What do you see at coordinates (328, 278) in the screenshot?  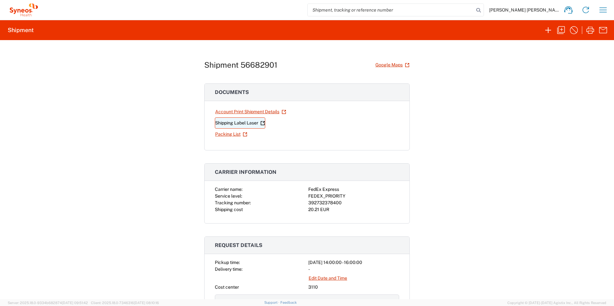 I see `a: Edit Date and Time` at bounding box center [328, 278].